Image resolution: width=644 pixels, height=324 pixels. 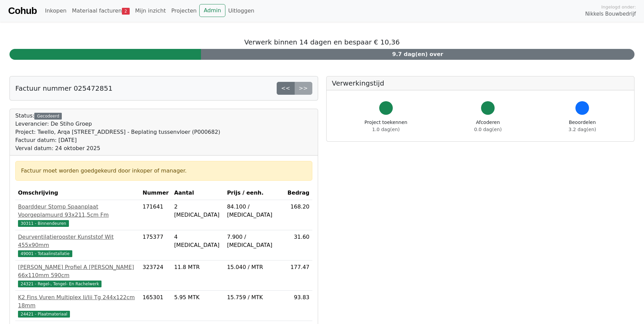 What do you see at coordinates (198, 193) in the screenshot?
I see `th: Aantal` at bounding box center [198, 193].